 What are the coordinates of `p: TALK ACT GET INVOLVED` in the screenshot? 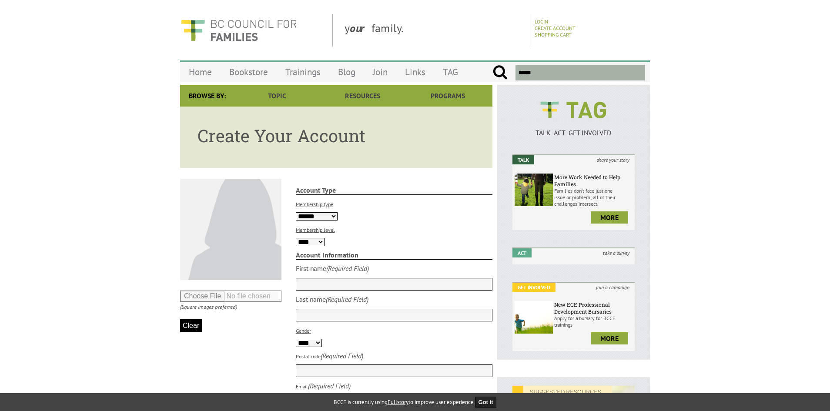 It's located at (573, 133).